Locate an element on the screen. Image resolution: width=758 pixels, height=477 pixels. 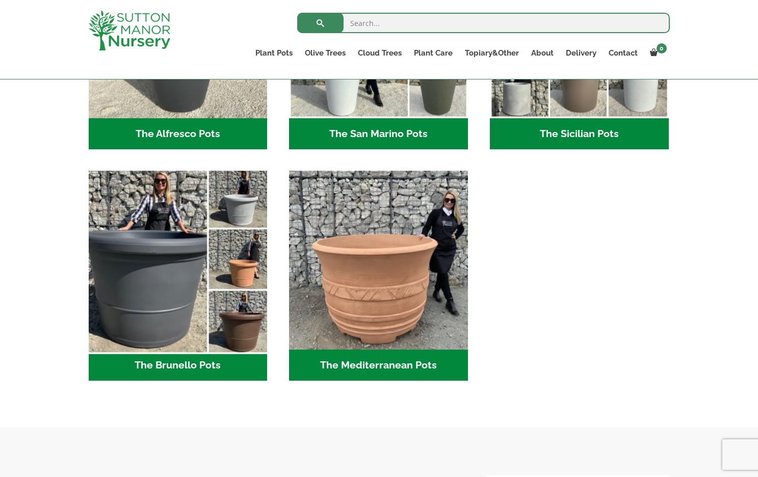
h2: The Mediterranean Pots is located at coordinates (378, 365).